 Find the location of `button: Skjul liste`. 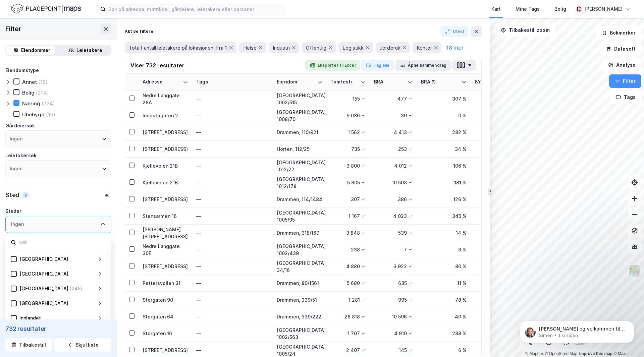

button: Skjul liste is located at coordinates (83, 345).